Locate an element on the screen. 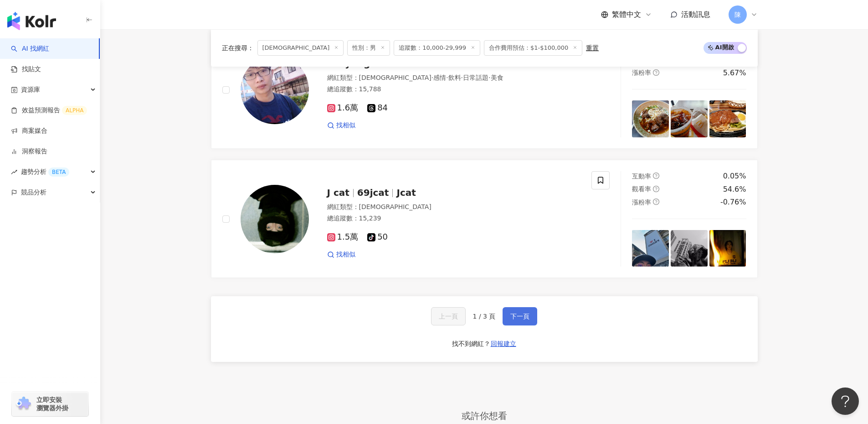 The width and height of the screenshot is (868, 424). span: 50 is located at coordinates (378, 237).